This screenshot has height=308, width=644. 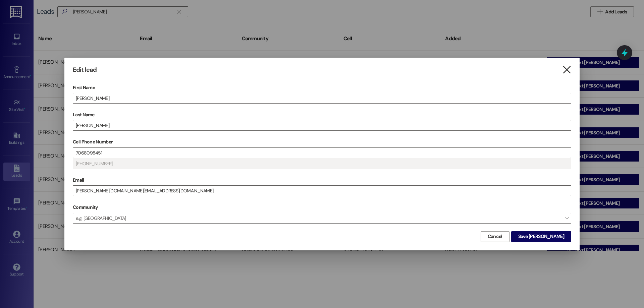 What do you see at coordinates (495, 236) in the screenshot?
I see `span: Cancel` at bounding box center [495, 236].